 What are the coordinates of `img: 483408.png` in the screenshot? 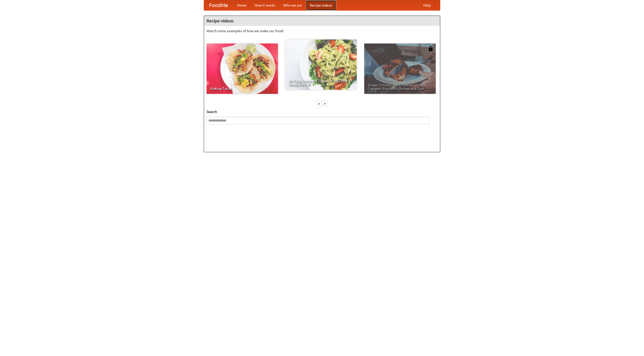 It's located at (430, 48).